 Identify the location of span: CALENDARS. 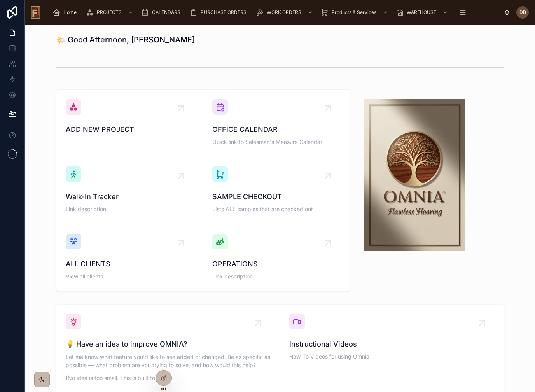
(166, 12).